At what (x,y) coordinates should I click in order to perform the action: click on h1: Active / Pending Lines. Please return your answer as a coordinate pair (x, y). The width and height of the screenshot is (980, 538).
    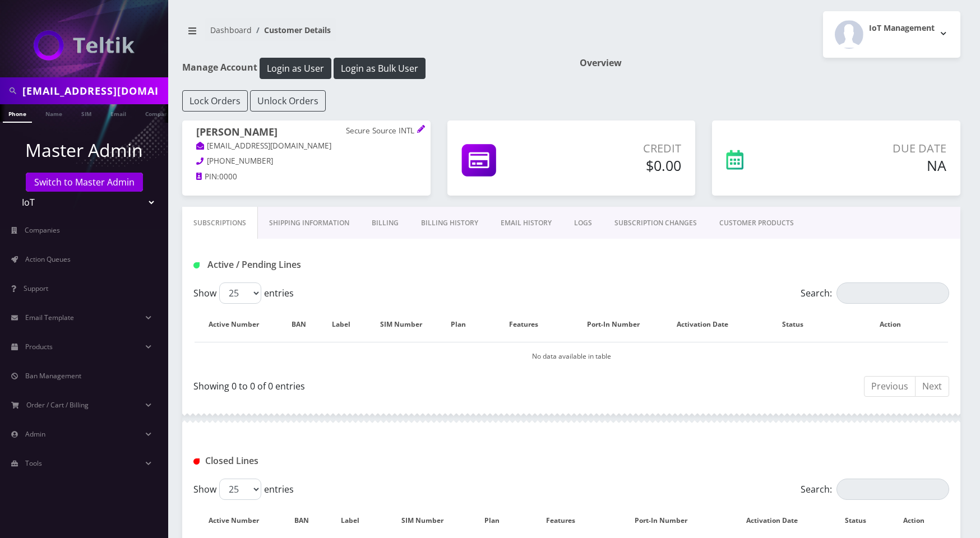
    Looking at the image, I should click on (313, 265).